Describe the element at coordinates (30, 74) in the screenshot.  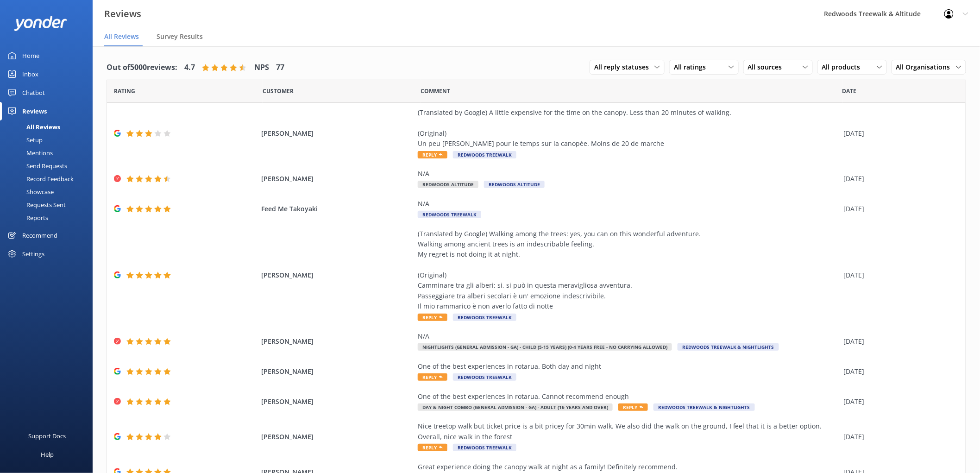
I see `div: Inbox` at that location.